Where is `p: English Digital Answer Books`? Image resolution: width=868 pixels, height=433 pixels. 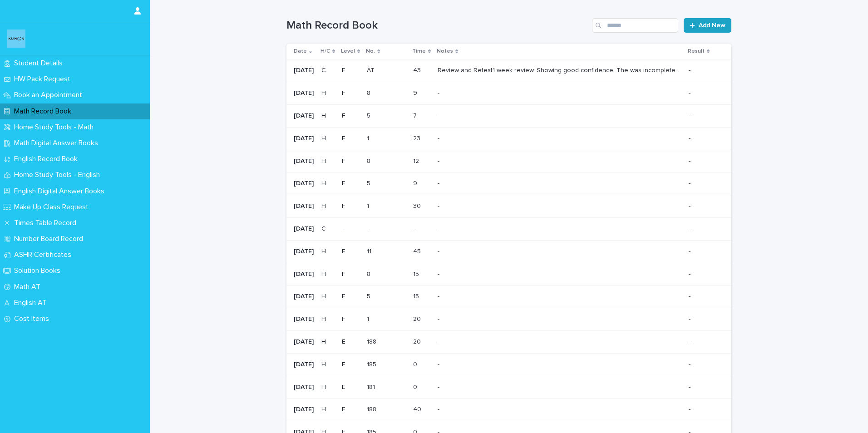
p: English Digital Answer Books is located at coordinates (61, 191).